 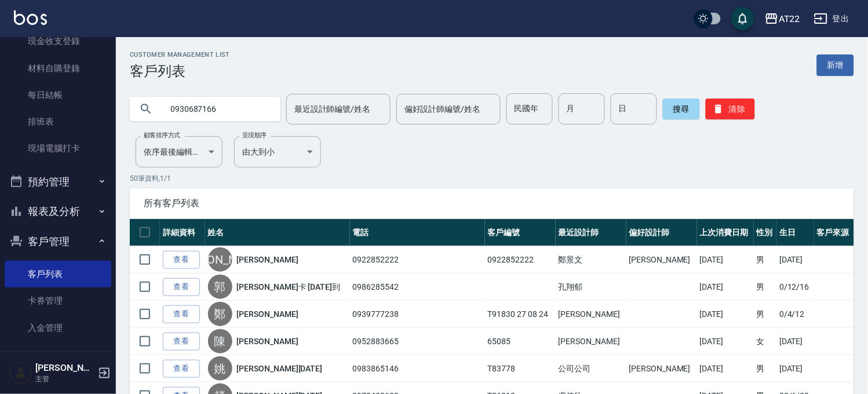 I want to click on h3: 客戶列表, so click(x=180, y=71).